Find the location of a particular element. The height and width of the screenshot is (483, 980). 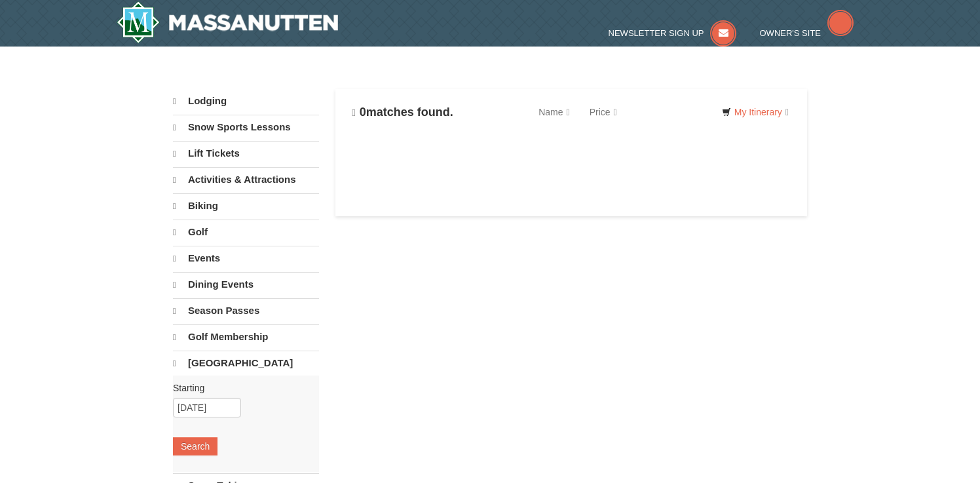

a: Biking is located at coordinates (246, 206).